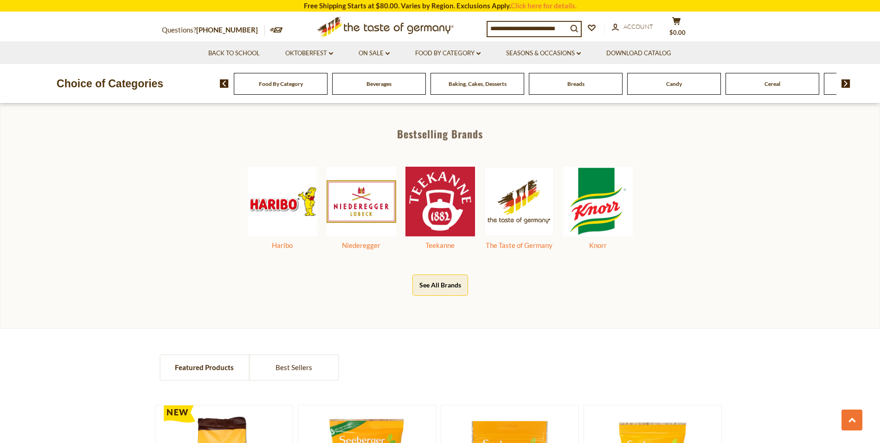 The image size is (880, 443). I want to click on div: Haribo, so click(283, 245).